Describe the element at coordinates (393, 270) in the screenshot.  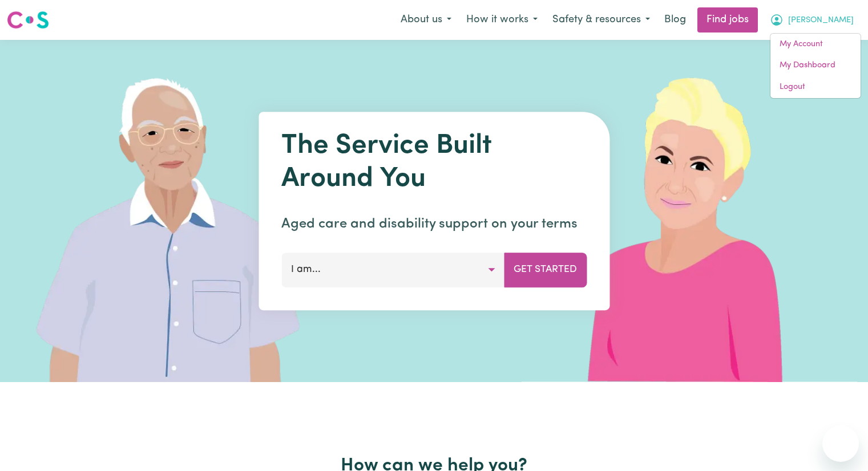
I see `button: I am...` at that location.